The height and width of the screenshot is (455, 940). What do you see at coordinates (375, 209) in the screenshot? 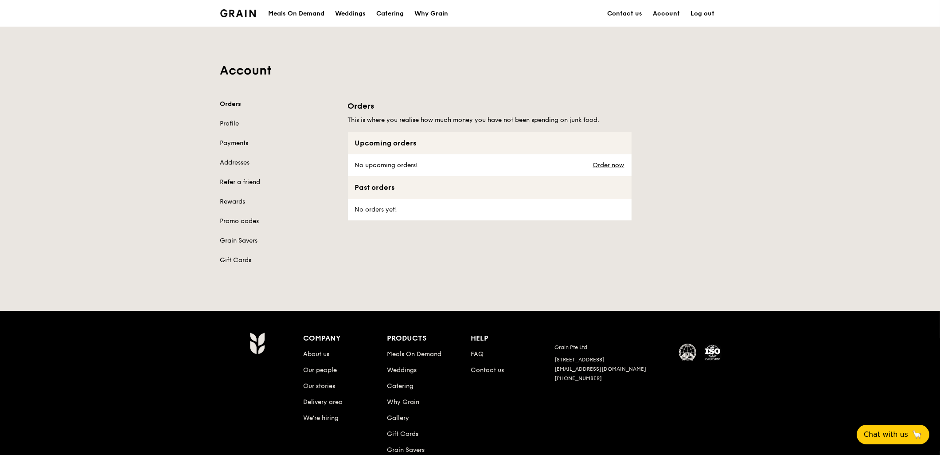
I see `div: No orders yet!` at bounding box center [375, 209].